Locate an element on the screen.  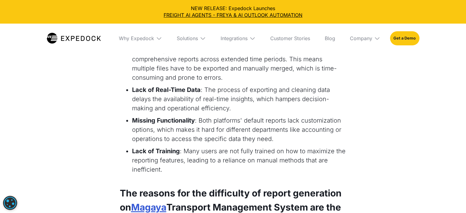
li: : Both platforms' default reports lack customization options, which makes it hard for different d... is located at coordinates (239, 130).